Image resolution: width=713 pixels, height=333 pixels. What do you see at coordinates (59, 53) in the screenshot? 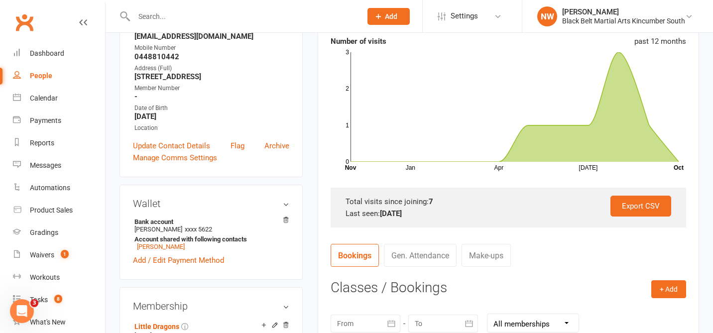
I see `a: Dashboard` at bounding box center [59, 53].